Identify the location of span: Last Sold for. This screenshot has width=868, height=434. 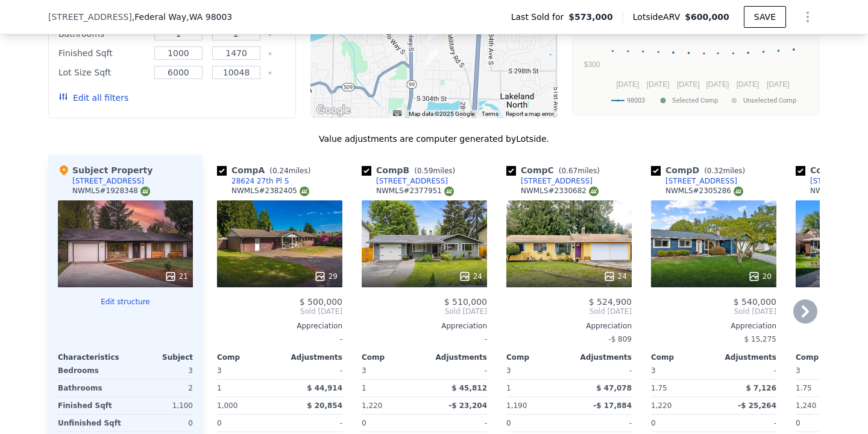
(540, 17).